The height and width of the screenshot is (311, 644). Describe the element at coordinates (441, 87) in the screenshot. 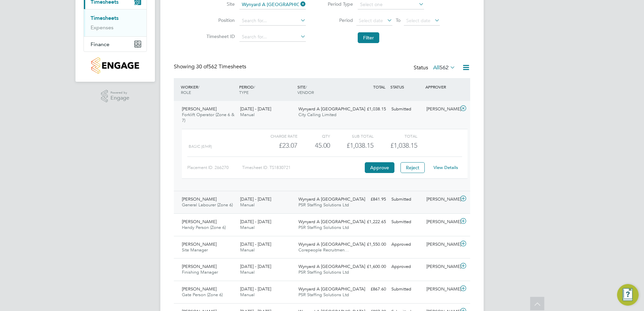

I see `div: APPROVER` at that location.